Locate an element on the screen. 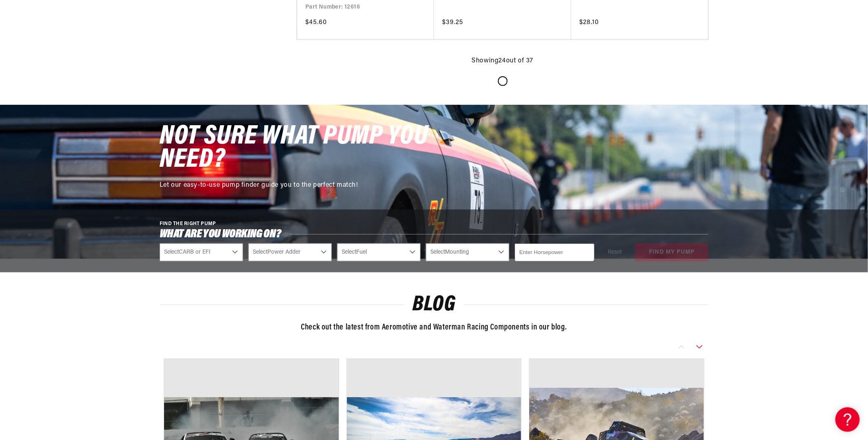 This screenshot has height=440, width=868. select: Mounting is located at coordinates (468, 252).